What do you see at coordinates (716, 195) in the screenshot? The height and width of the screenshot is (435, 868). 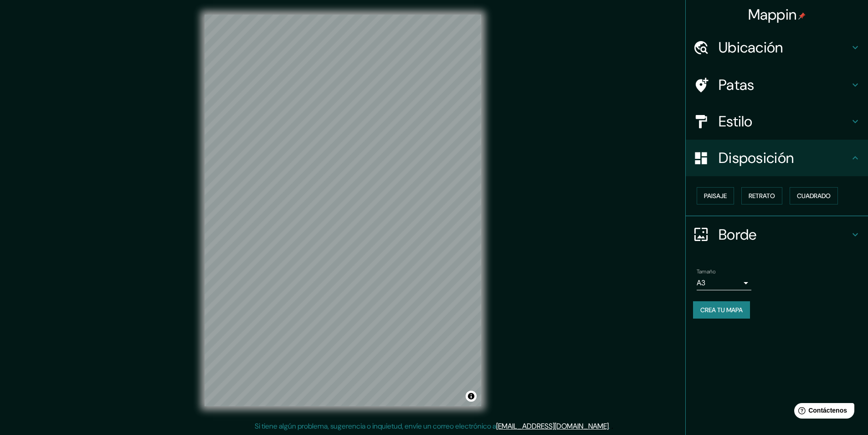 I see `button: Paisaje` at bounding box center [716, 195].